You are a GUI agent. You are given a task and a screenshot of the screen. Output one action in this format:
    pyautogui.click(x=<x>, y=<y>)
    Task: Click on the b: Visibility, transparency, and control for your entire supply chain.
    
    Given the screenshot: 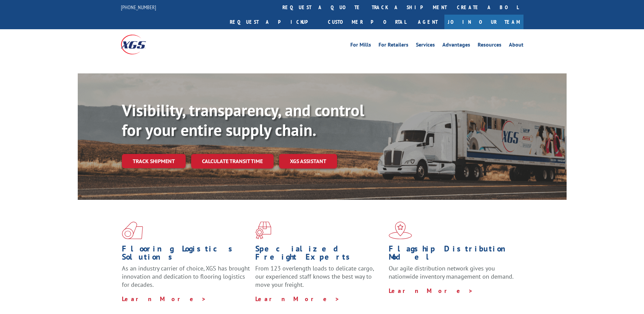 What is the action you would take?
    pyautogui.click(x=243, y=120)
    